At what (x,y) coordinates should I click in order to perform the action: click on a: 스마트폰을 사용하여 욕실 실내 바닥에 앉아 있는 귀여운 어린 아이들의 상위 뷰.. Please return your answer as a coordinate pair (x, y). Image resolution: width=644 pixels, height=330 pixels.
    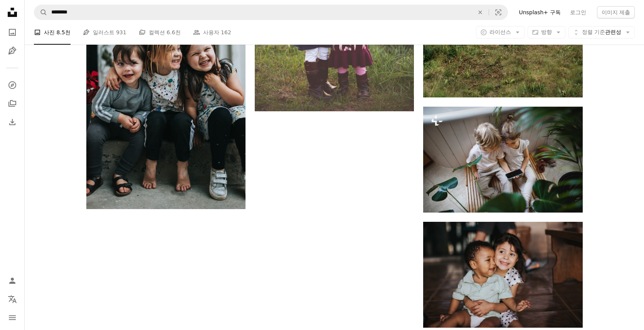
    Looking at the image, I should click on (503, 160).